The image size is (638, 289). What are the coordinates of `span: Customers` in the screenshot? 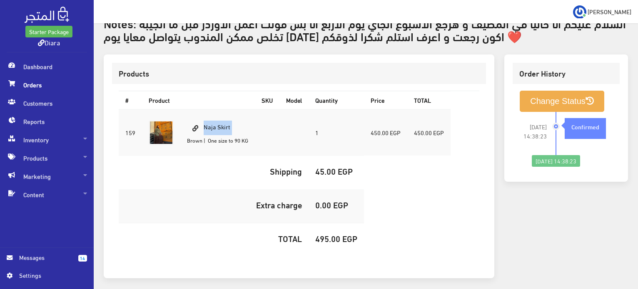 It's located at (47, 103).